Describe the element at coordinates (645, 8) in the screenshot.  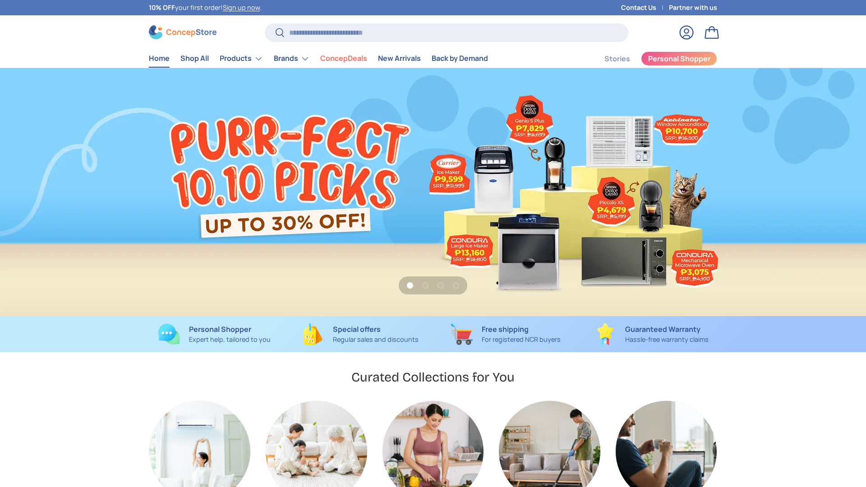
I see `a: Contact Us` at that location.